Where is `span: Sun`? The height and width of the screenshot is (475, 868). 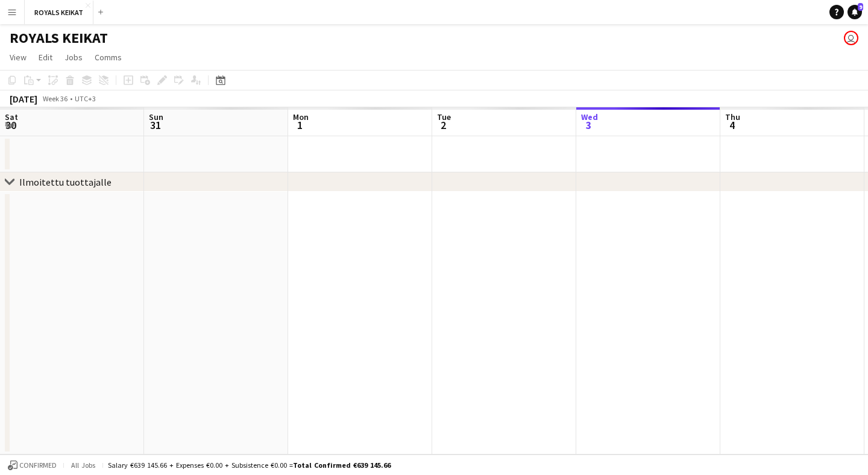 span: Sun is located at coordinates (156, 117).